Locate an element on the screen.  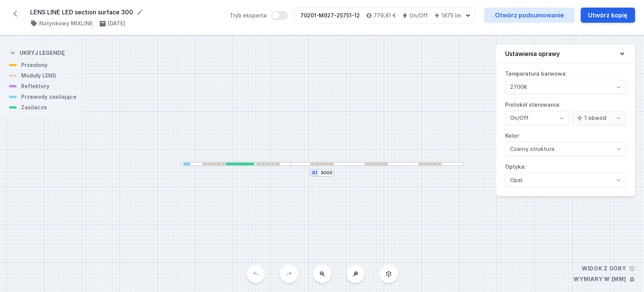
select: Optyka: is located at coordinates (565, 180).